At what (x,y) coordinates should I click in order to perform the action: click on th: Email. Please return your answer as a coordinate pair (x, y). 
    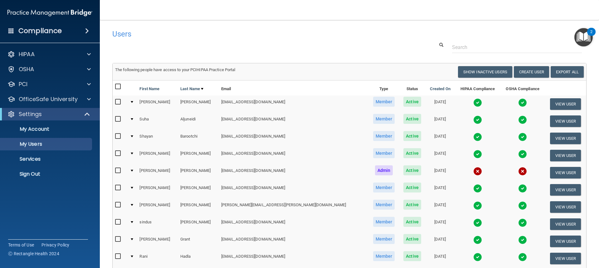
    Looking at the image, I should click on (294, 88).